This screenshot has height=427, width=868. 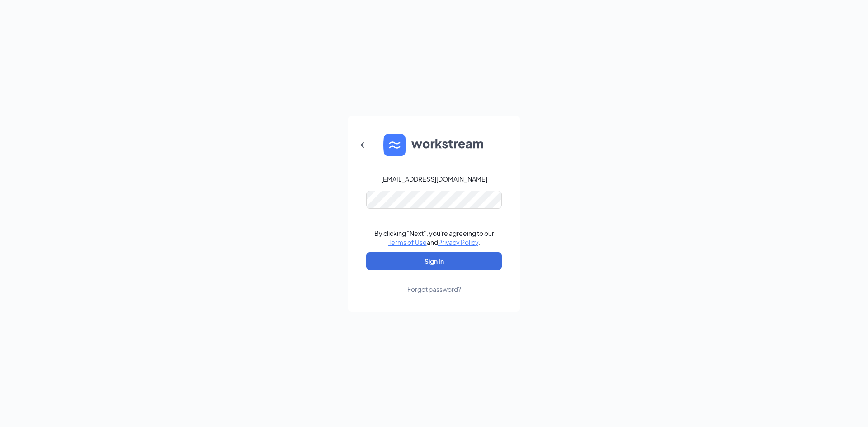 I want to click on a: Privacy Policy, so click(x=457, y=242).